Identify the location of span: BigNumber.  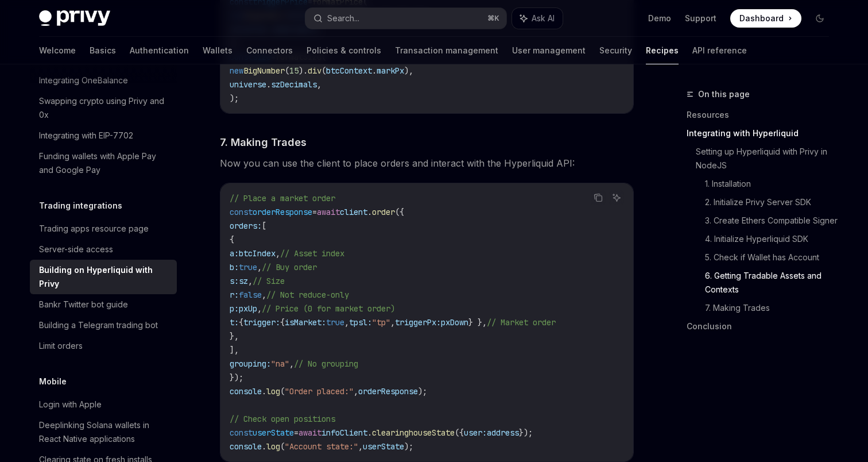
(264, 70).